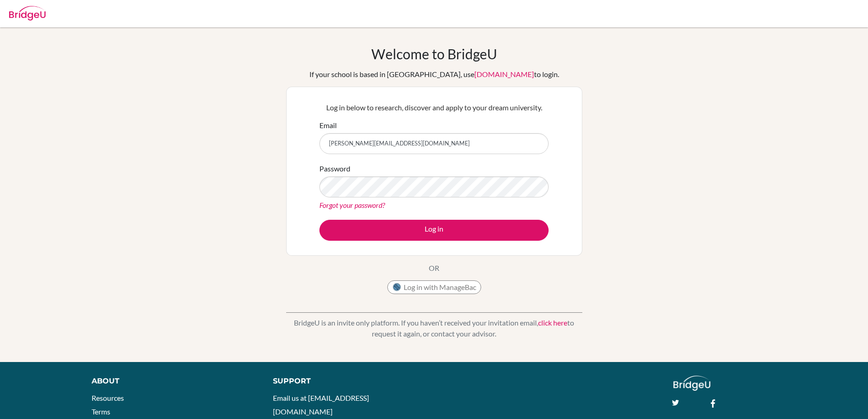  I want to click on a: Terms, so click(101, 411).